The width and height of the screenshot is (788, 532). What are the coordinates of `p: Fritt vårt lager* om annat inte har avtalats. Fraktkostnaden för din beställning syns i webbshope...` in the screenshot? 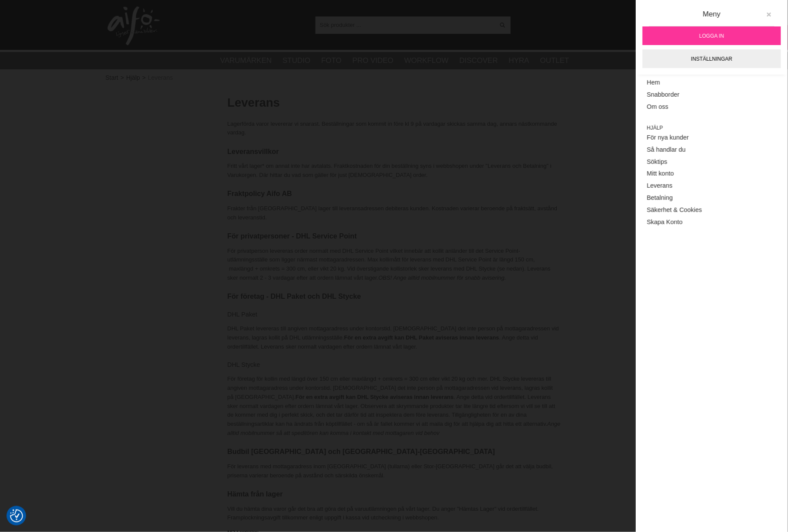 It's located at (394, 171).